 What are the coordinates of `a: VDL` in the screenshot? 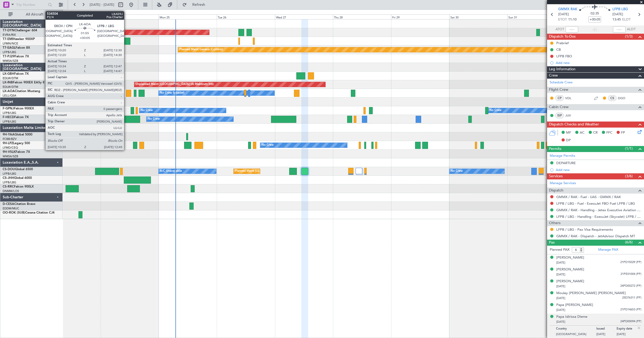 It's located at (571, 98).